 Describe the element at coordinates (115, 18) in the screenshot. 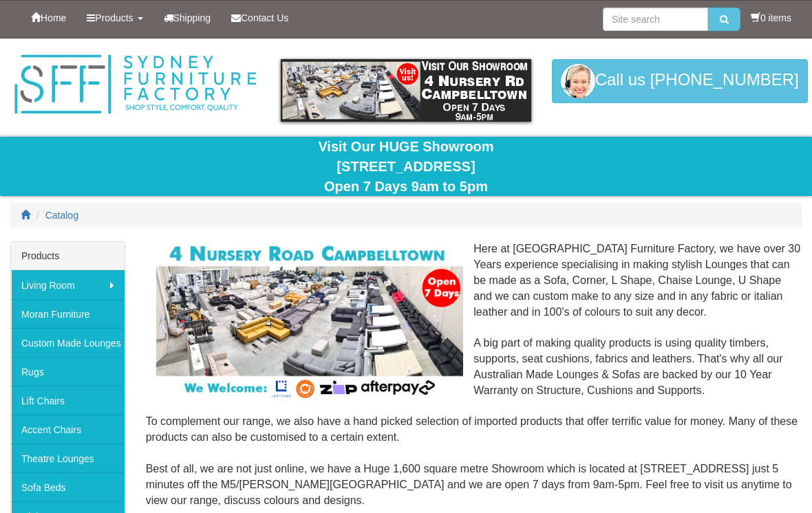

I see `a: Products` at that location.